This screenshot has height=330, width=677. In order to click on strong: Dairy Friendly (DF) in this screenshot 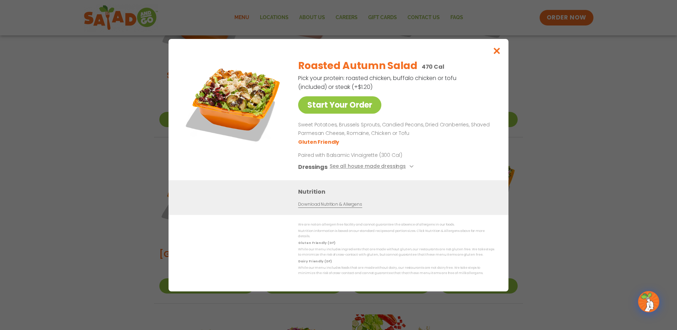, I will do `click(315, 261)`.